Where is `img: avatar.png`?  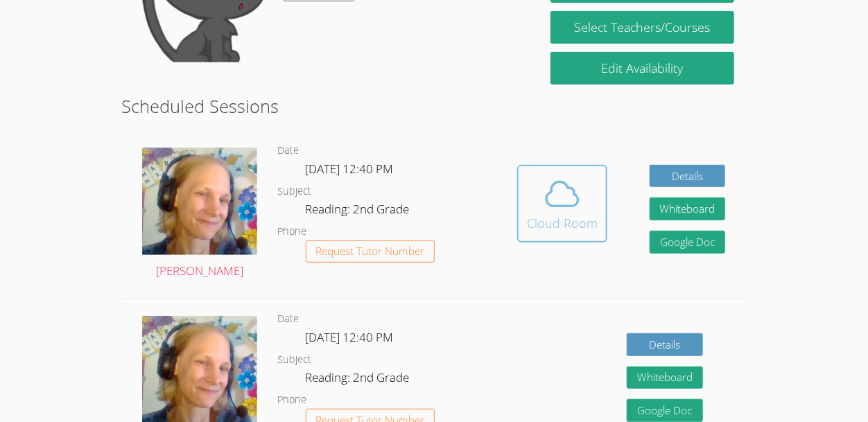
img: avatar.png is located at coordinates (199, 201).